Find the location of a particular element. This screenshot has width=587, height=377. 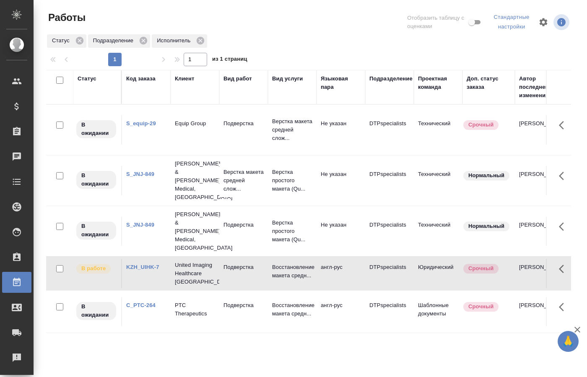

a: KZH_UIHK-7 is located at coordinates (143, 267).